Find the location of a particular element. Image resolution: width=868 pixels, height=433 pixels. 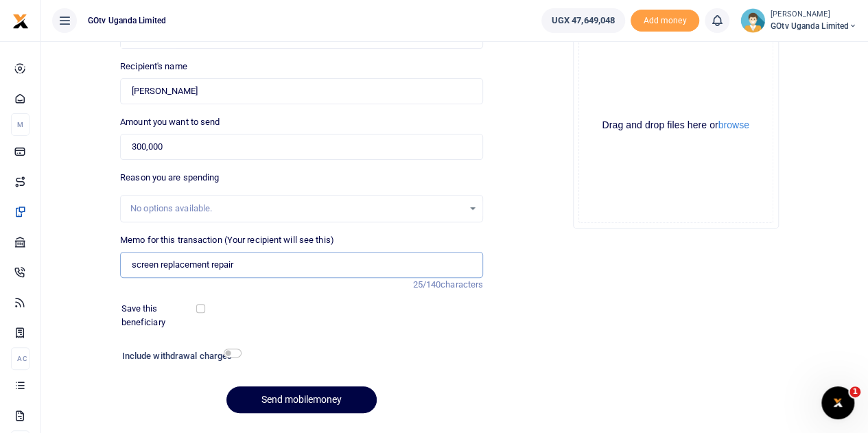

a: Add money is located at coordinates (665, 20).